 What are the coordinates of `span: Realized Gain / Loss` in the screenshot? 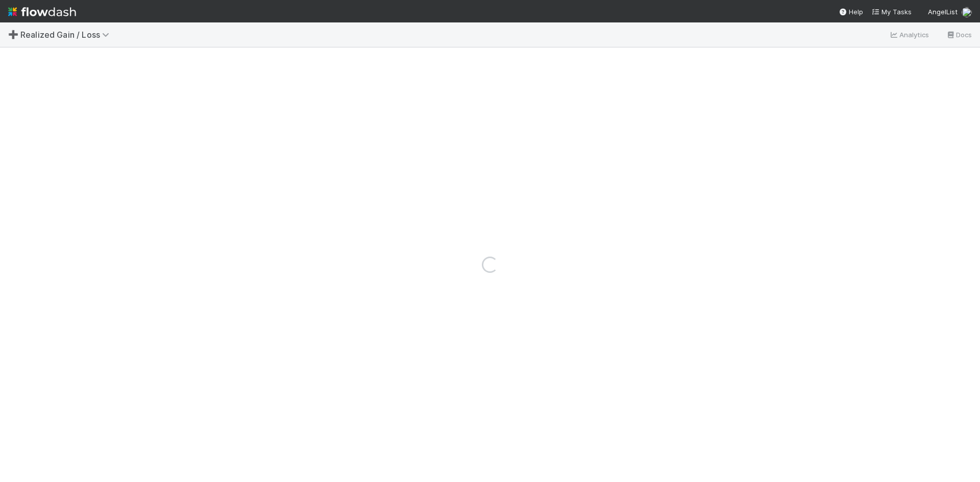 It's located at (68, 35).